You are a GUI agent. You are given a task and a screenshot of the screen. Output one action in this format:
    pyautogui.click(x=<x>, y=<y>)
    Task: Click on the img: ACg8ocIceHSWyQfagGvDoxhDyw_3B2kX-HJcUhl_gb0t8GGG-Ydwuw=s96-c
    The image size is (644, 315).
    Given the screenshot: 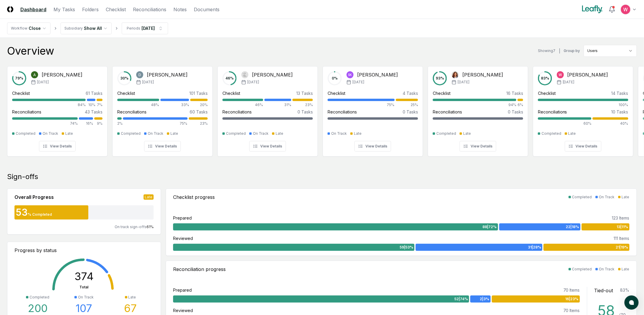 What is the action you would take?
    pyautogui.click(x=626, y=9)
    